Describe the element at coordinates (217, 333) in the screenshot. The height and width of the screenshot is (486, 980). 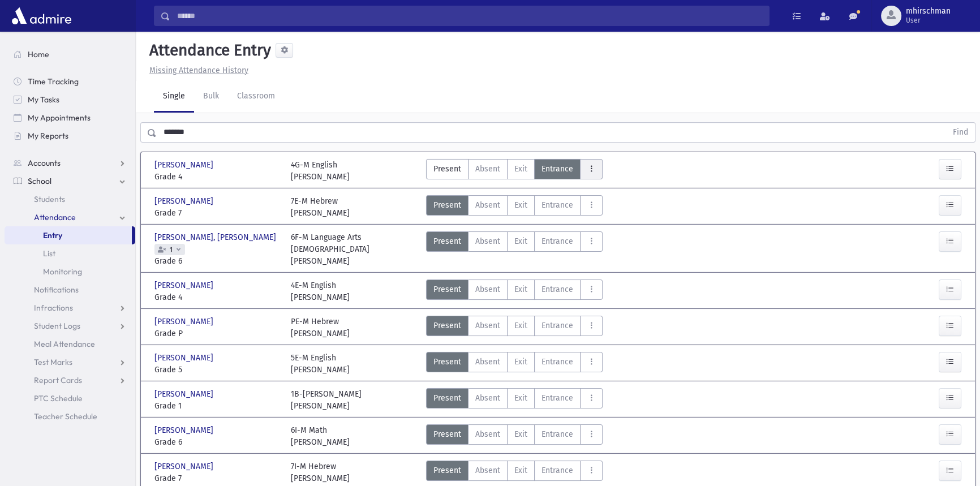
I see `span: Grade P` at that location.